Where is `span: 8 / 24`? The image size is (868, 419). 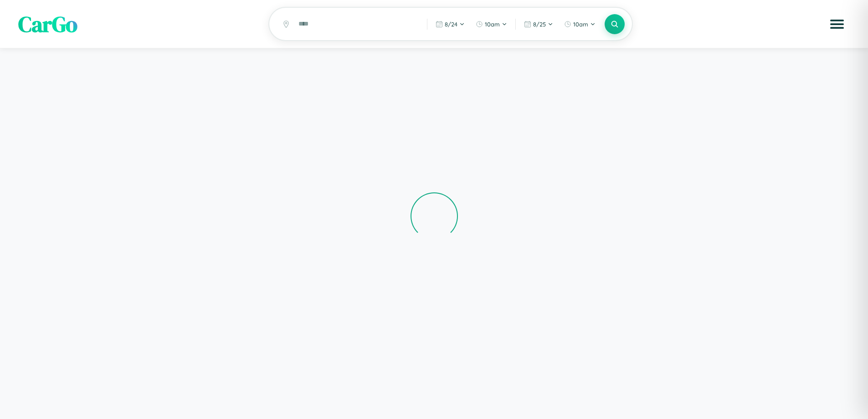
span: 8 / 24 is located at coordinates (451, 24).